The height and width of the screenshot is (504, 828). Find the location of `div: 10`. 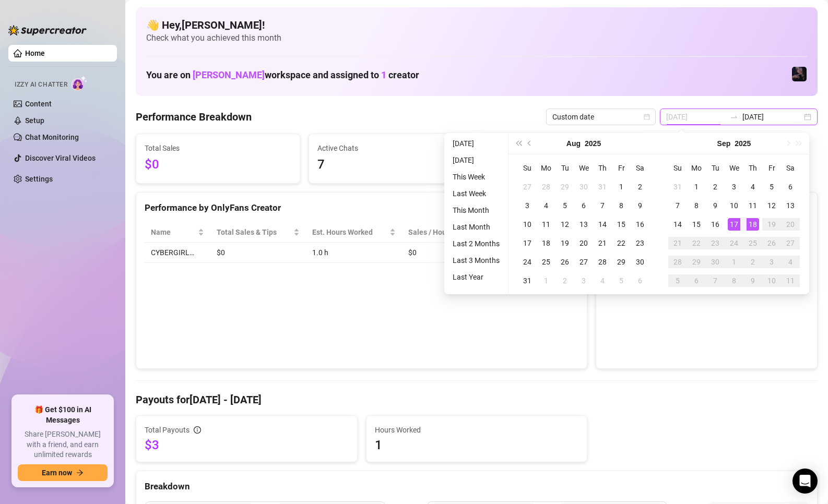

div: 10 is located at coordinates (734, 205).